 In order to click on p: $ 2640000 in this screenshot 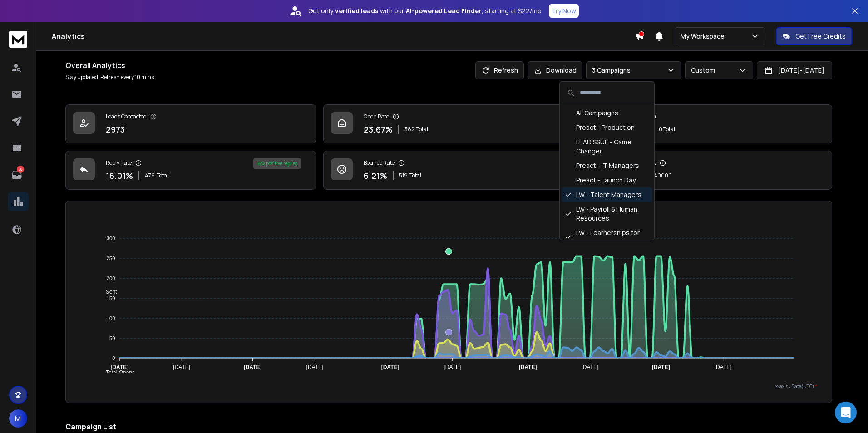, I will do `click(657, 176)`.